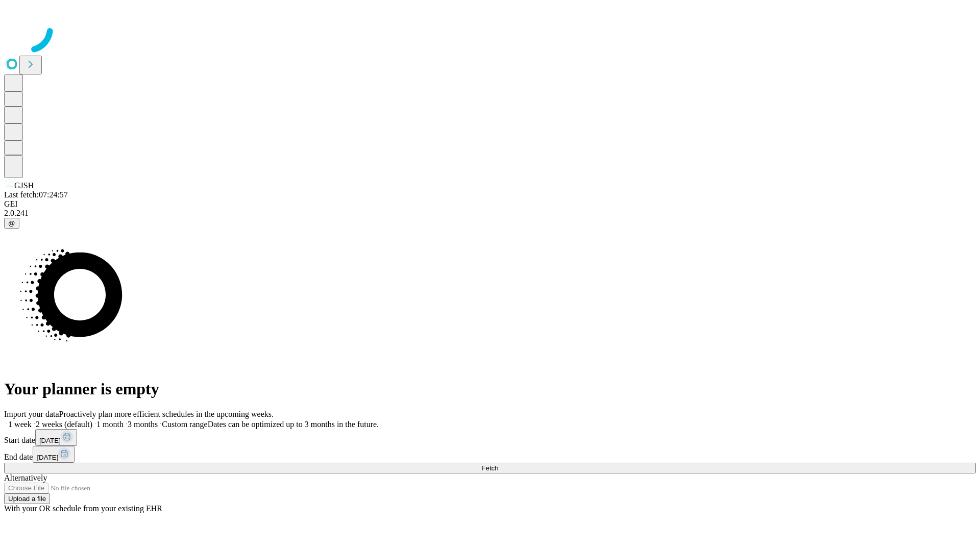 The height and width of the screenshot is (551, 980). What do you see at coordinates (293, 424) in the screenshot?
I see `span: Dates can be optimized up to 3 months in the future.` at bounding box center [293, 424].